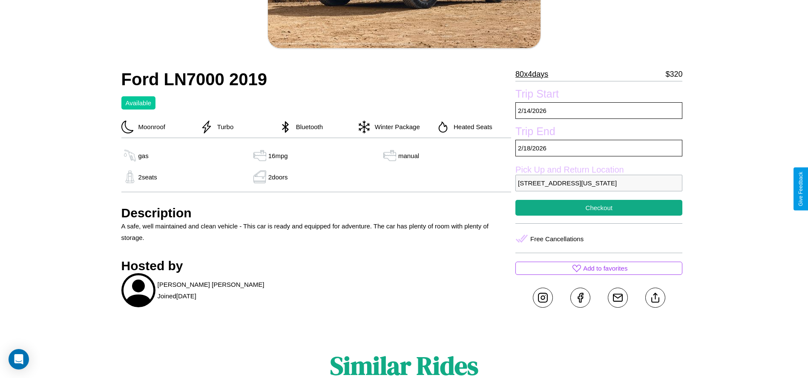 The width and height of the screenshot is (808, 378). I want to click on p: Add to favorites, so click(605, 268).